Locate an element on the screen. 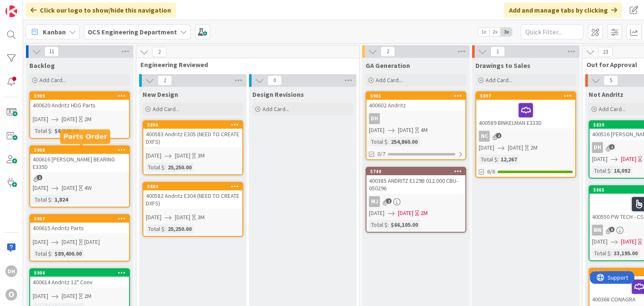 This screenshot has width=644, height=306. div: Add and manage tabs by clicking is located at coordinates (563, 10).